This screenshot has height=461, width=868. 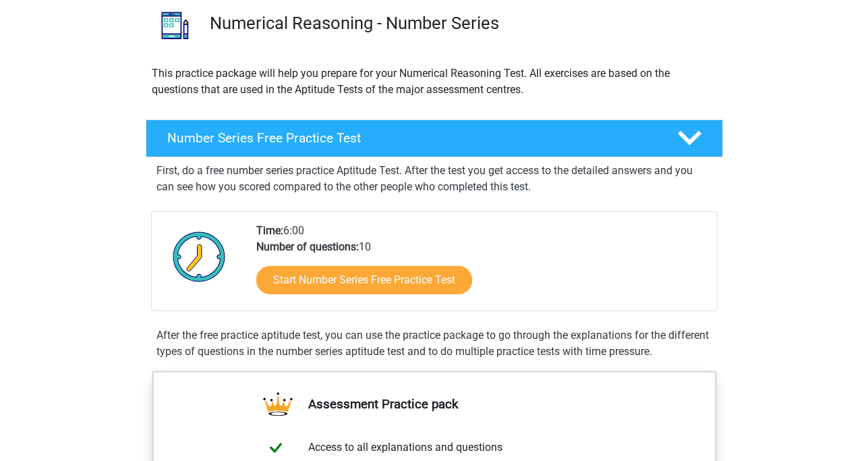 What do you see at coordinates (270, 230) in the screenshot?
I see `b: Time:` at bounding box center [270, 230].